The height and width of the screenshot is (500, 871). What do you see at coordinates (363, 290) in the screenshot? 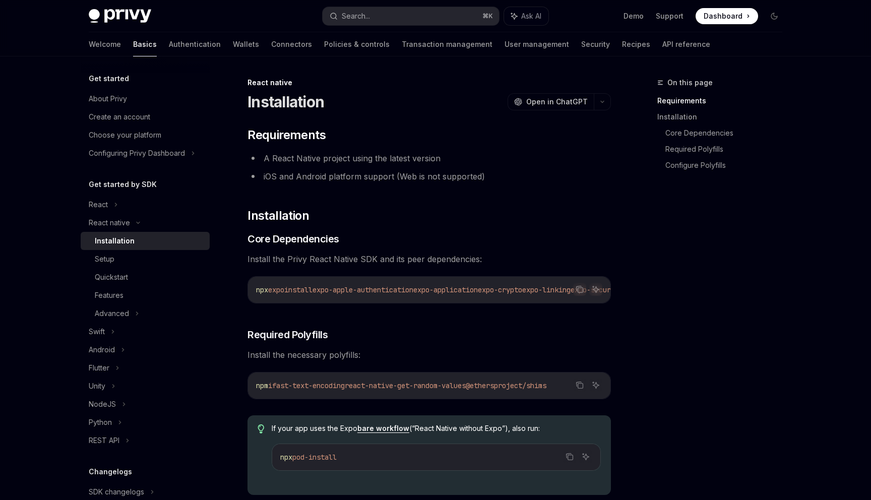
I see `span: expo-apple-authentication` at bounding box center [363, 290].